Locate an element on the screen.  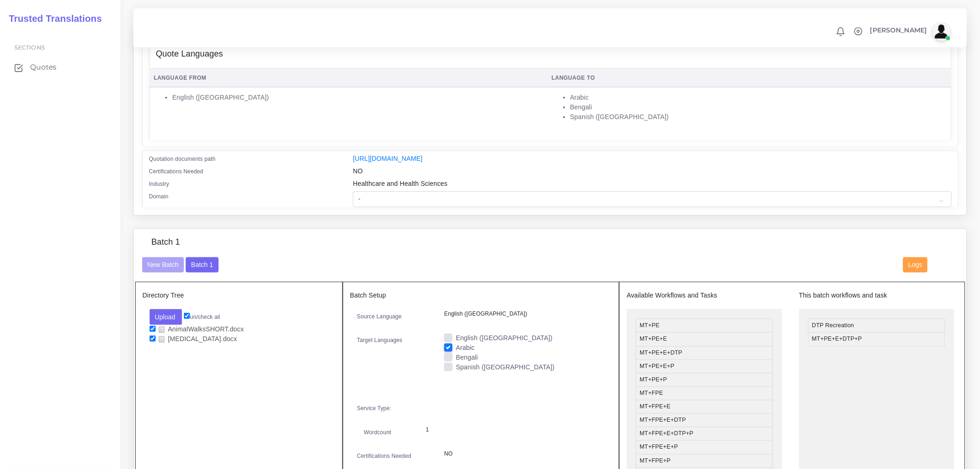
h5: Available Workflows and Tasks is located at coordinates (705, 295).